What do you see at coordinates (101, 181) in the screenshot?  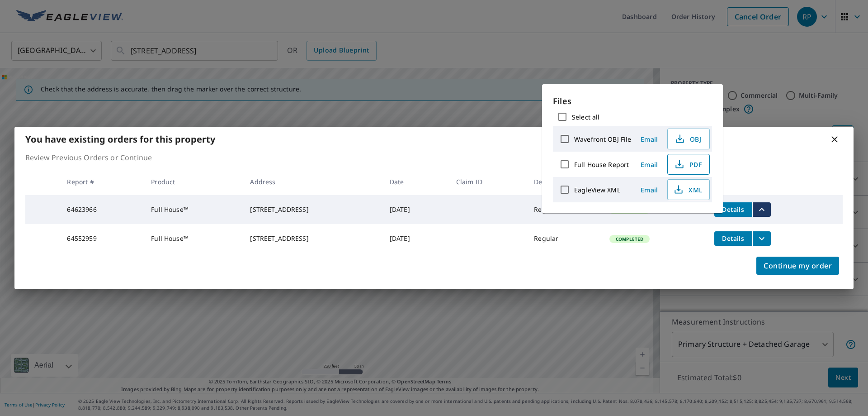 I see `th: Report #` at bounding box center [101, 181].